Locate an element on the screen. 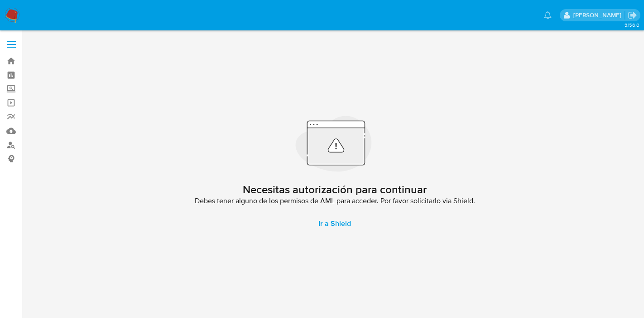  a: Notificaciones is located at coordinates (548, 15).